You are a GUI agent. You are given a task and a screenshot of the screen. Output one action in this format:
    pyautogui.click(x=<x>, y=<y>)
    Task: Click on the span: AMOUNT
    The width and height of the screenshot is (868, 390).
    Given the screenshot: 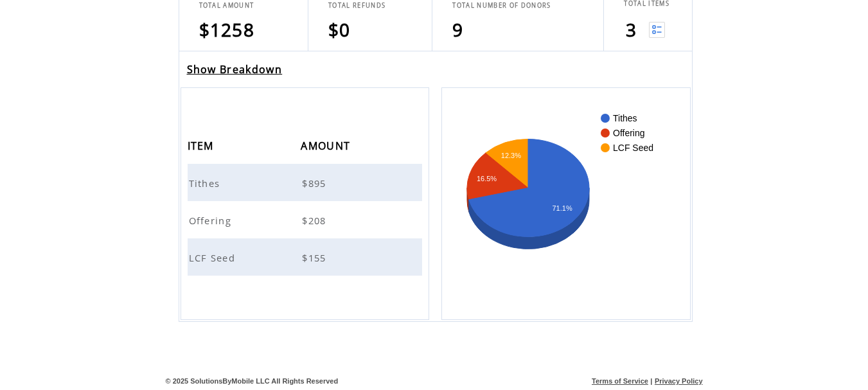 What is the action you would take?
    pyautogui.click(x=327, y=147)
    